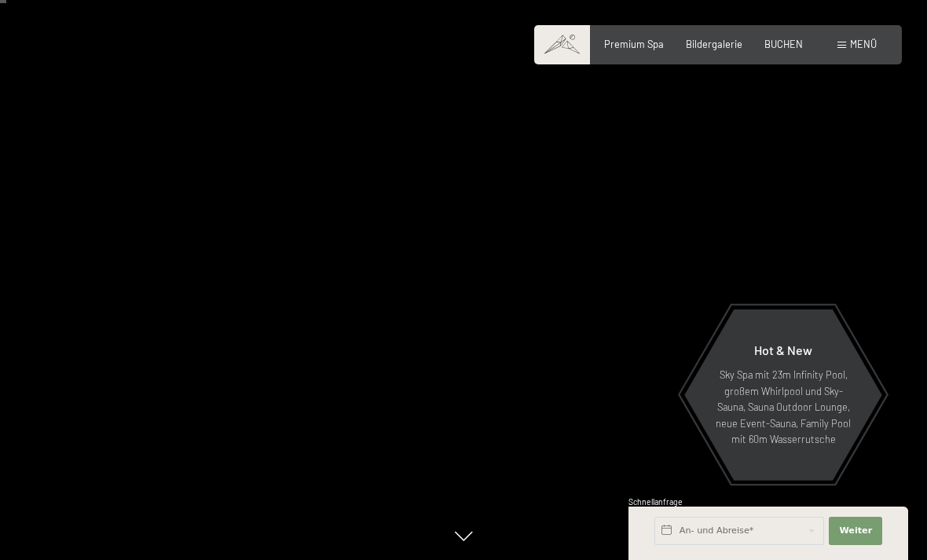 The image size is (927, 560). Describe the element at coordinates (783, 44) in the screenshot. I see `span: BUCHEN` at that location.